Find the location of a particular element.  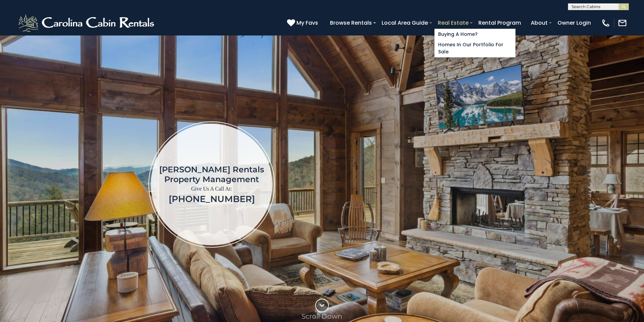

a: About is located at coordinates (539, 23).